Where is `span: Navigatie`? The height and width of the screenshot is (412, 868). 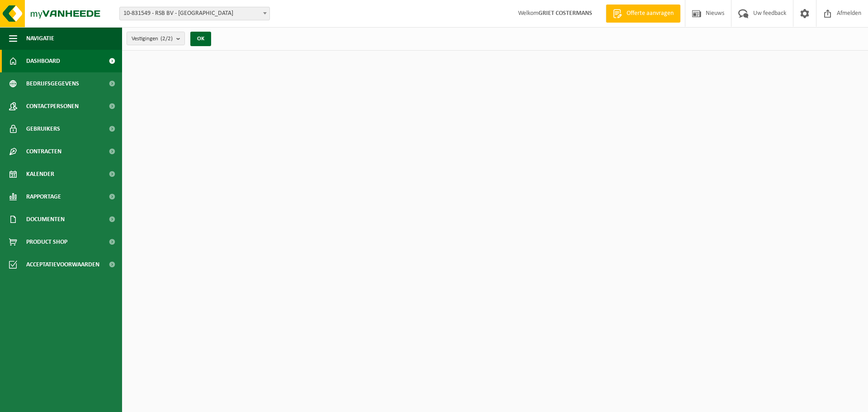 span: Navigatie is located at coordinates (41, 38).